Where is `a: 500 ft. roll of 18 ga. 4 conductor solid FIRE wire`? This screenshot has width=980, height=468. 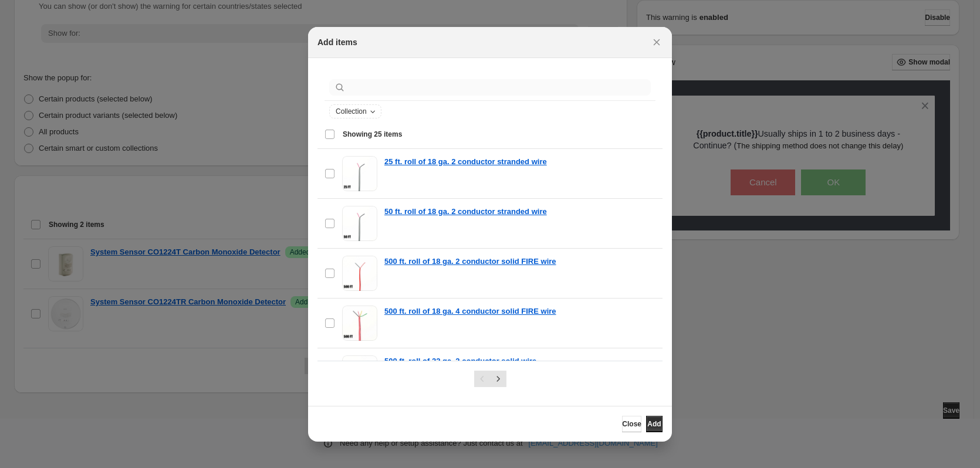 a: 500 ft. roll of 18 ga. 4 conductor solid FIRE wire is located at coordinates (470, 311).